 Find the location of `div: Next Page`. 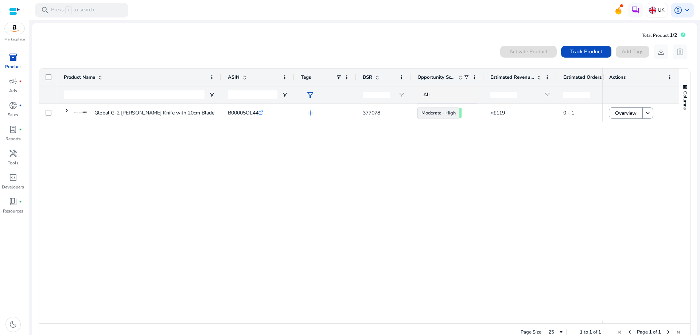

div: Next Page is located at coordinates (669, 332).